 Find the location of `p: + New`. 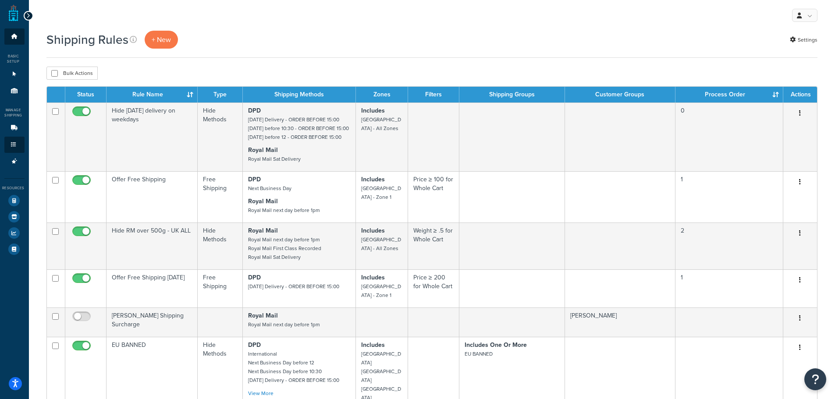

p: + New is located at coordinates (161, 39).